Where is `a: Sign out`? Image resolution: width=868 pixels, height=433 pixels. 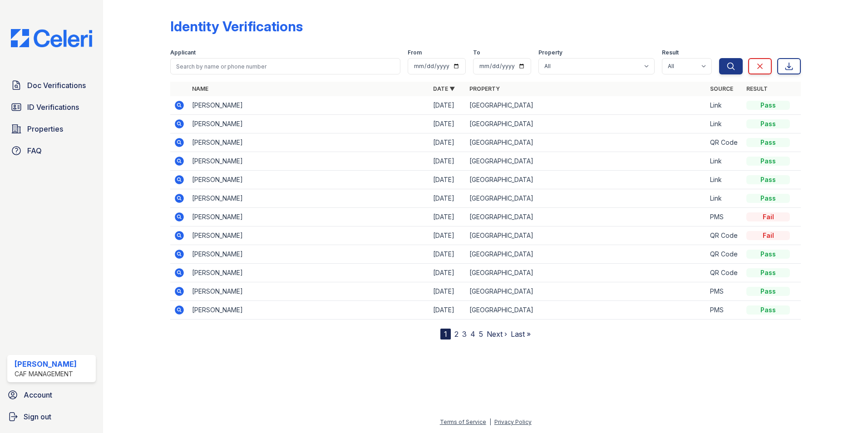 a: Sign out is located at coordinates (51, 417).